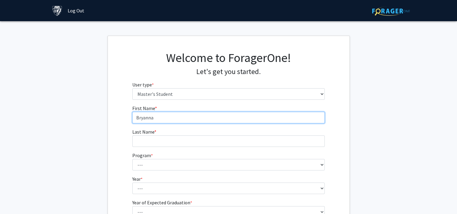 The width and height of the screenshot is (457, 214). Describe the element at coordinates (228, 58) in the screenshot. I see `h1: Welcome to ForagerOne!` at that location.